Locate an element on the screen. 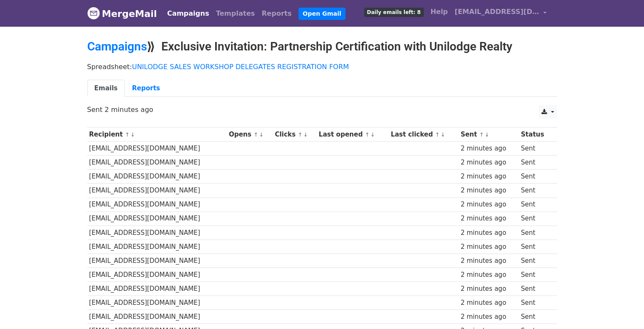 This screenshot has height=329, width=644. p: Spreadsheet: is located at coordinates (322, 66).